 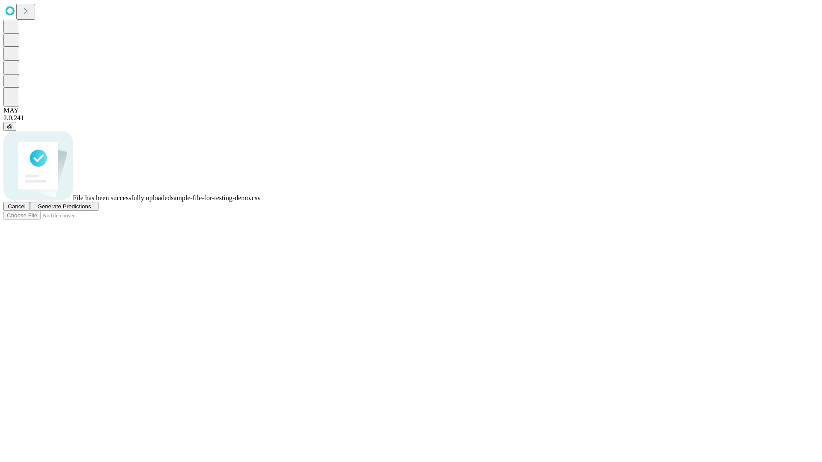 What do you see at coordinates (411, 118) in the screenshot?
I see `div: 2.0.241` at bounding box center [411, 118].